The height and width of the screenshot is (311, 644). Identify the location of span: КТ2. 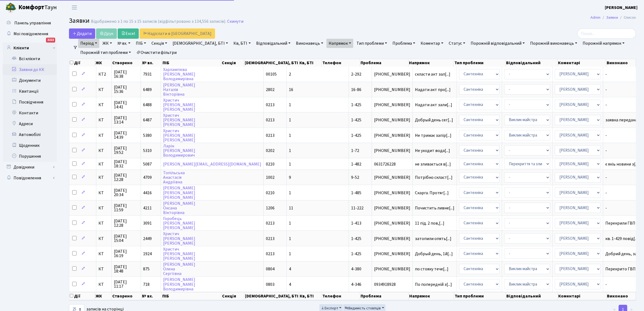
(104, 74).